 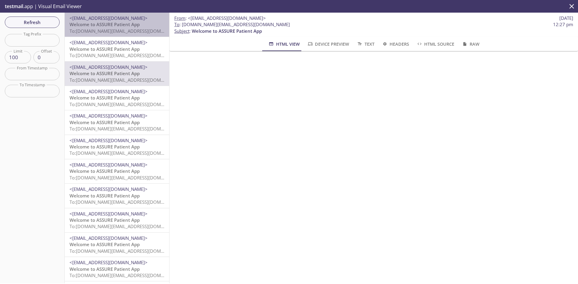 I want to click on button: Refresh, so click(x=32, y=22).